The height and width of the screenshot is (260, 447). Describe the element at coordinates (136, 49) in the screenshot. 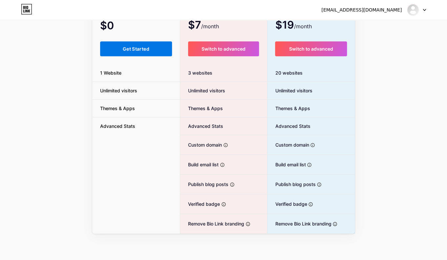

I see `button: Get Started` at that location.